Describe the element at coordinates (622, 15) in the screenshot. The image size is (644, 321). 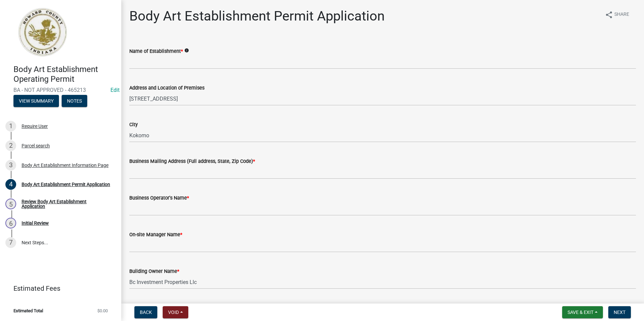
I see `span: Share` at that location.